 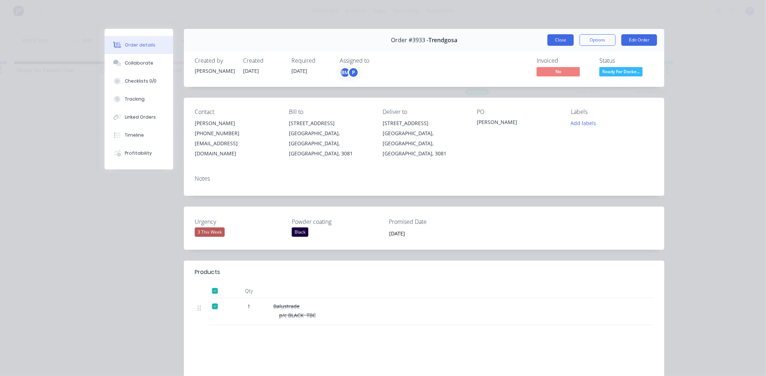 I want to click on span: Ready For Docke..., so click(x=621, y=71).